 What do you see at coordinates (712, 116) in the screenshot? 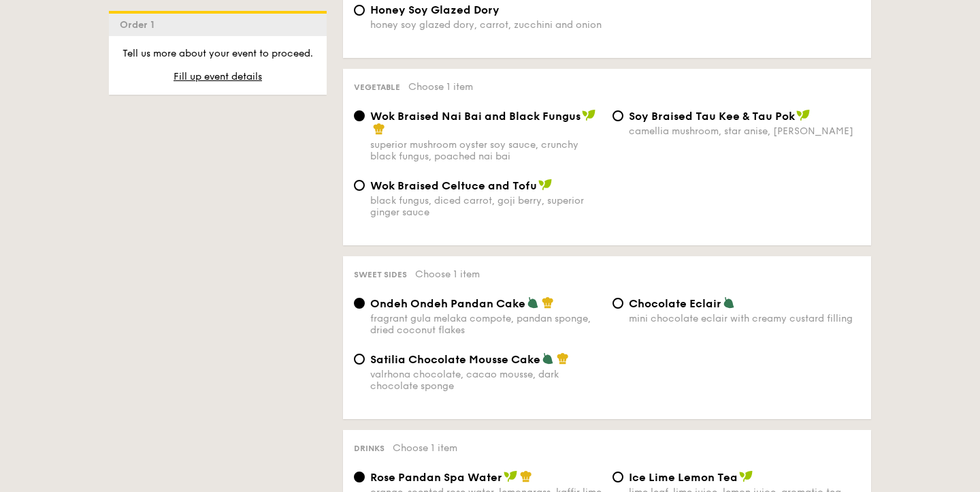
I see `span: ⁠Soy Braised Tau Kee & Tau Pok` at bounding box center [712, 116].